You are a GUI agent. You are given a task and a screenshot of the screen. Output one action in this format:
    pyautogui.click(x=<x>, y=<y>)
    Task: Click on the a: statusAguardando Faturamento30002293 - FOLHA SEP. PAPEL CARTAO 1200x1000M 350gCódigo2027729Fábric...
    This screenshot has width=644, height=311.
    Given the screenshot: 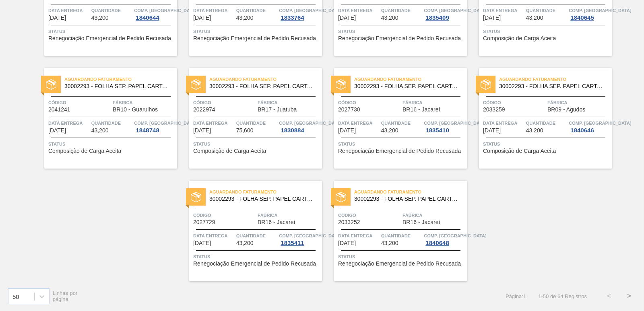 What is the action you would take?
    pyautogui.click(x=249, y=231)
    